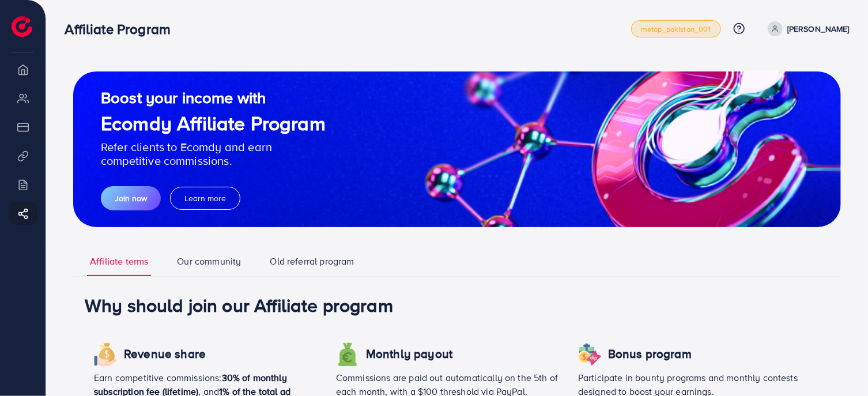  What do you see at coordinates (205, 198) in the screenshot?
I see `button: Learn more` at bounding box center [205, 198].